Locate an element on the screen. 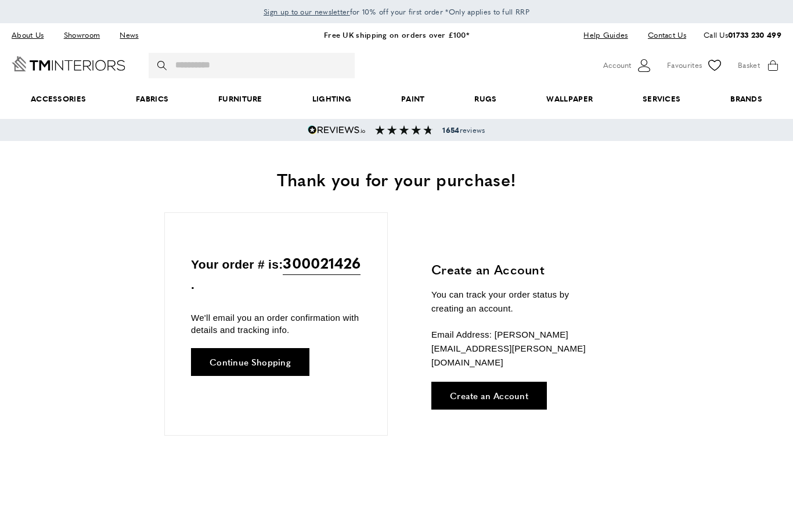  a: Help Guides is located at coordinates (606, 34).